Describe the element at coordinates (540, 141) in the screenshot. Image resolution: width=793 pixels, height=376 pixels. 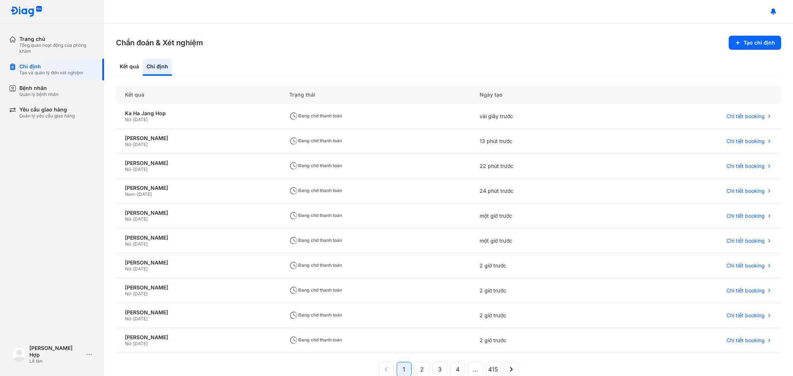
I see `div: 13 phút trước` at that location.